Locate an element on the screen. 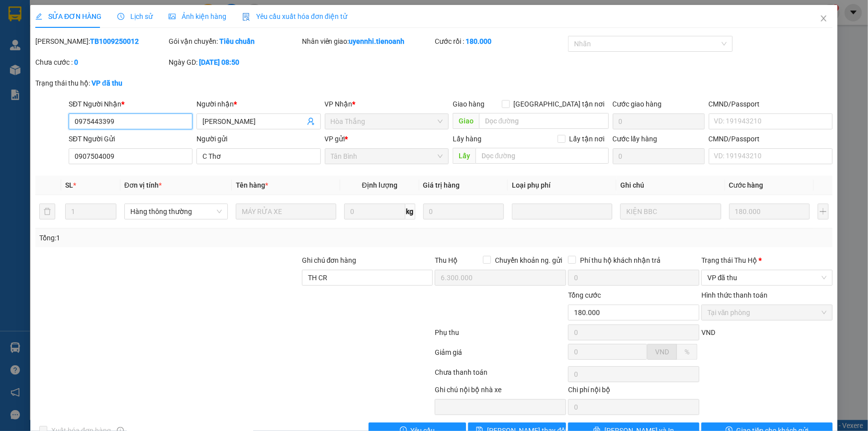  span: Giao is located at coordinates (466, 121).